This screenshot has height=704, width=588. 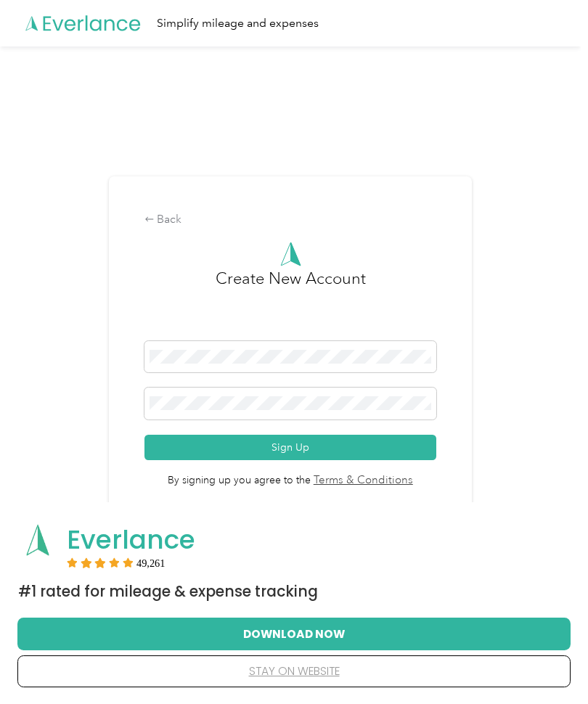 What do you see at coordinates (290, 303) in the screenshot?
I see `h3: Create New Account` at bounding box center [290, 303].